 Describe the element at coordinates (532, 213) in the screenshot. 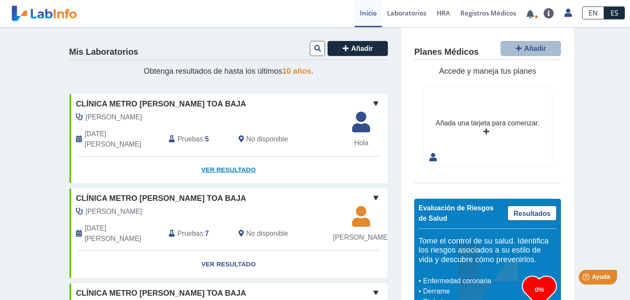

I see `a: Resultados` at that location.